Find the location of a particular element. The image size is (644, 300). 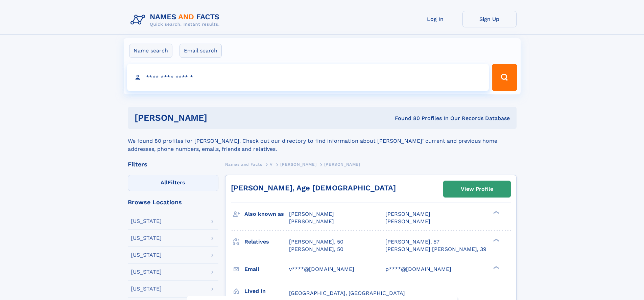

a: Sign Up is located at coordinates (490, 19).